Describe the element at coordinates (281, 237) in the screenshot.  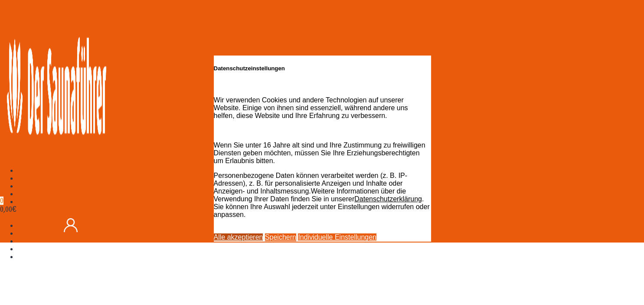
I see `a: Speichern` at that location.